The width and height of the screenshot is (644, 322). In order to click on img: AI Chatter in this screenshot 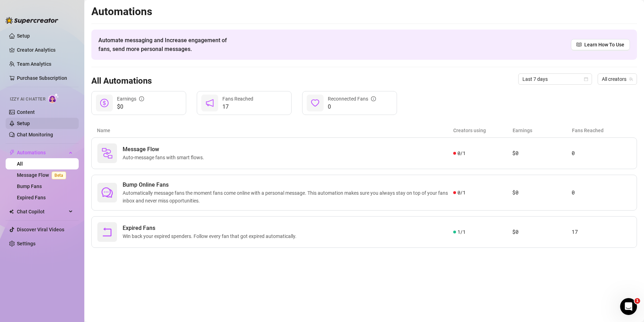, I will do `click(53, 98)`.